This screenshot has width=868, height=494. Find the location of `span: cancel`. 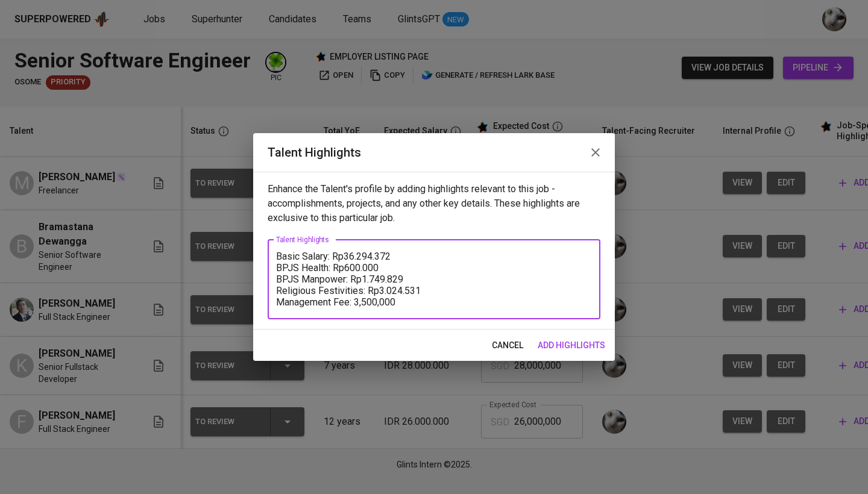

span: cancel is located at coordinates (508, 345).